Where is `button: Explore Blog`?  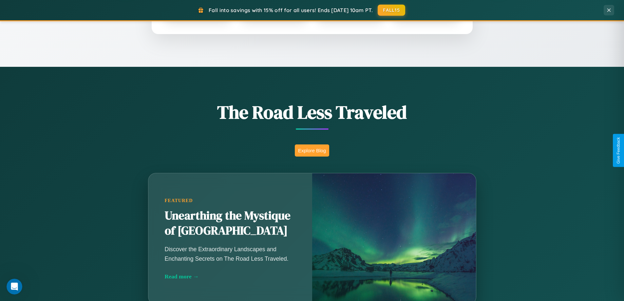 button: Explore Blog is located at coordinates (312, 150).